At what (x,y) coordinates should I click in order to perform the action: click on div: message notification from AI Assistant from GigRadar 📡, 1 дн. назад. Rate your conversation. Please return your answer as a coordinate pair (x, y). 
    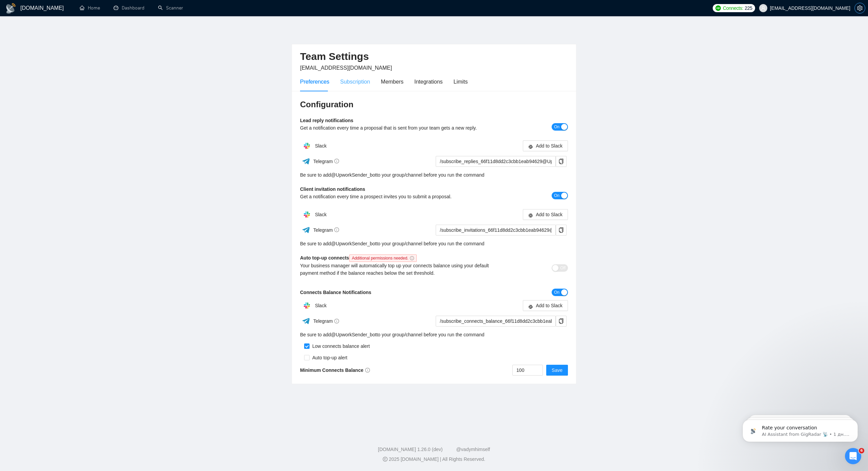
    Looking at the image, I should click on (68, 26).